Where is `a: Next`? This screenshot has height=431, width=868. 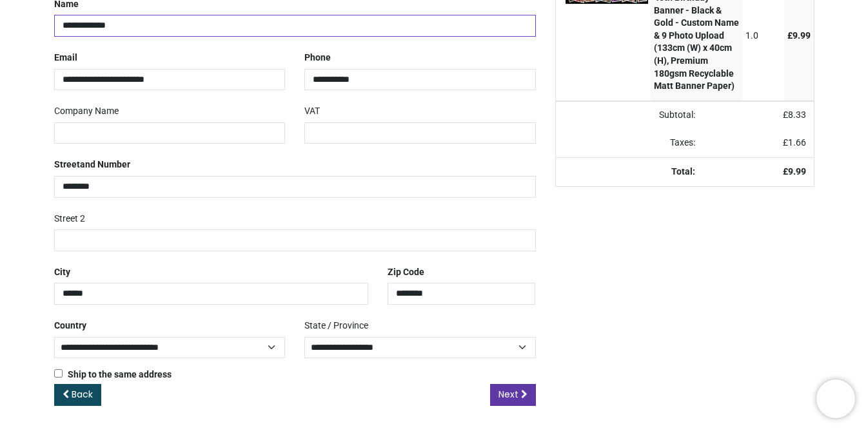
a: Next is located at coordinates (513, 395).